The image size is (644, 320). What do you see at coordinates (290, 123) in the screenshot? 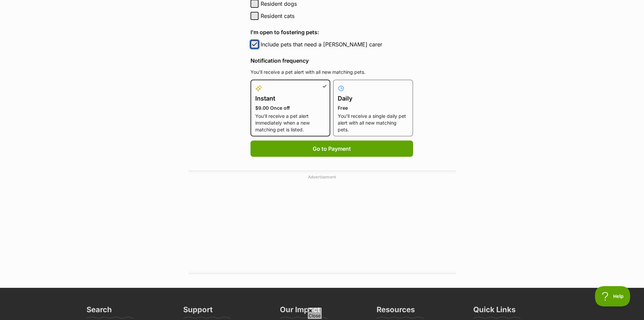
I see `p: You’ll receive a pet alert immediately when a new matching pet is listed.` at bounding box center [290, 123].